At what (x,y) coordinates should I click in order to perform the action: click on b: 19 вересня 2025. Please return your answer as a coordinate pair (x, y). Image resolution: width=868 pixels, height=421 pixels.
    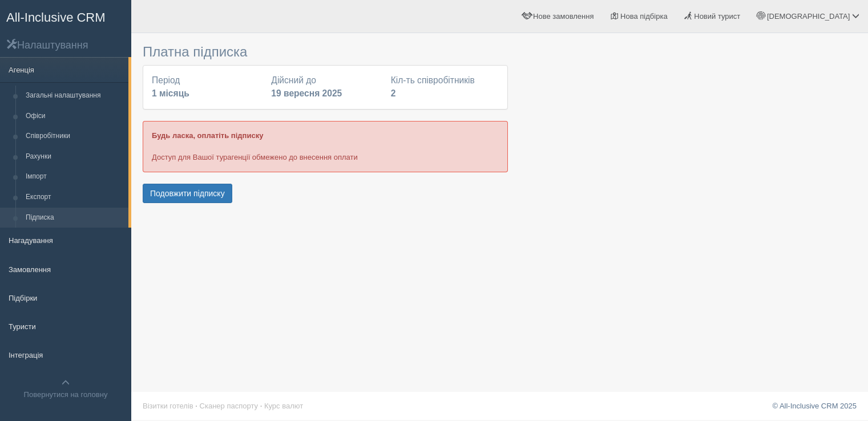
    Looking at the image, I should click on (307, 93).